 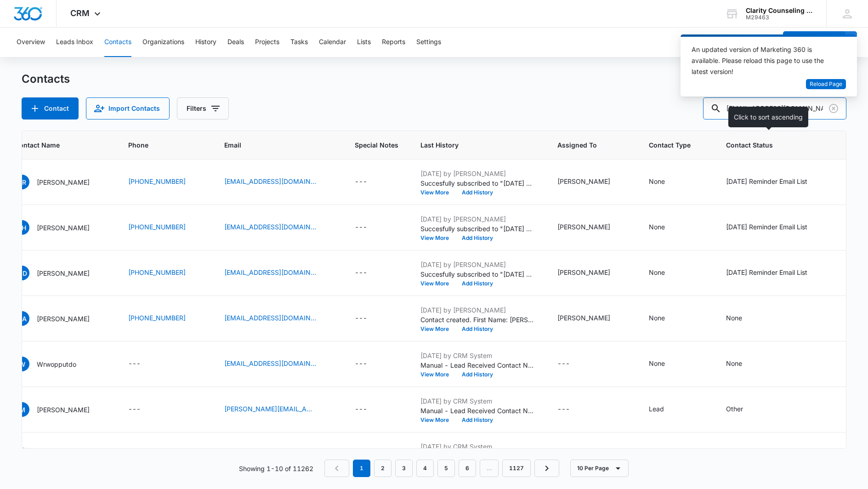 I want to click on div: Email - cails@crimson.ua.edu - Select to Edit Field, so click(x=279, y=319).